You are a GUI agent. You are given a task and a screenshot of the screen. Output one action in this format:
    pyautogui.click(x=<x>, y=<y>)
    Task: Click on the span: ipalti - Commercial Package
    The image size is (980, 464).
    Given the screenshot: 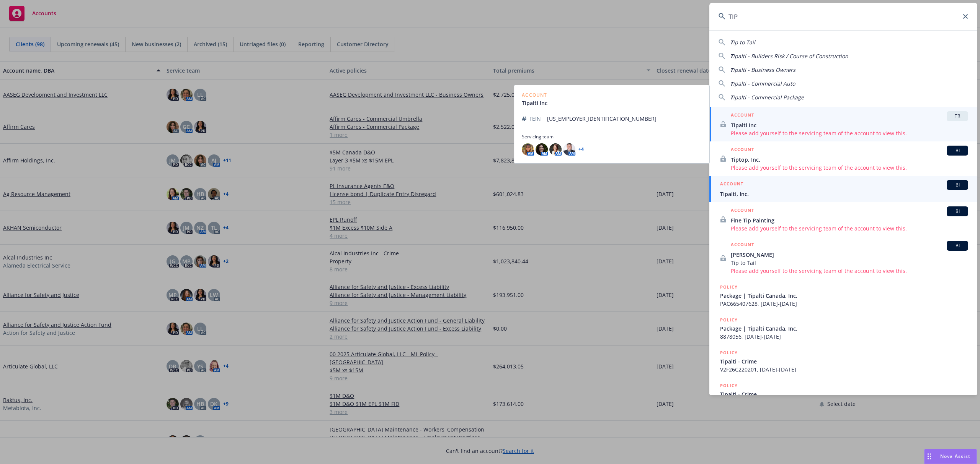 What is the action you would take?
    pyautogui.click(x=768, y=97)
    